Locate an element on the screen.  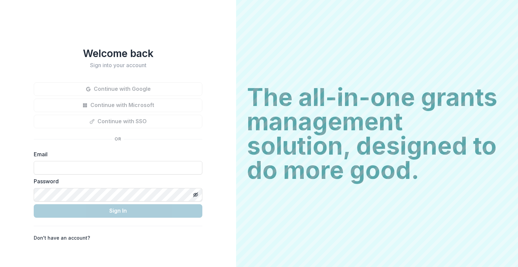
button: Continue with Microsoft is located at coordinates (118, 105).